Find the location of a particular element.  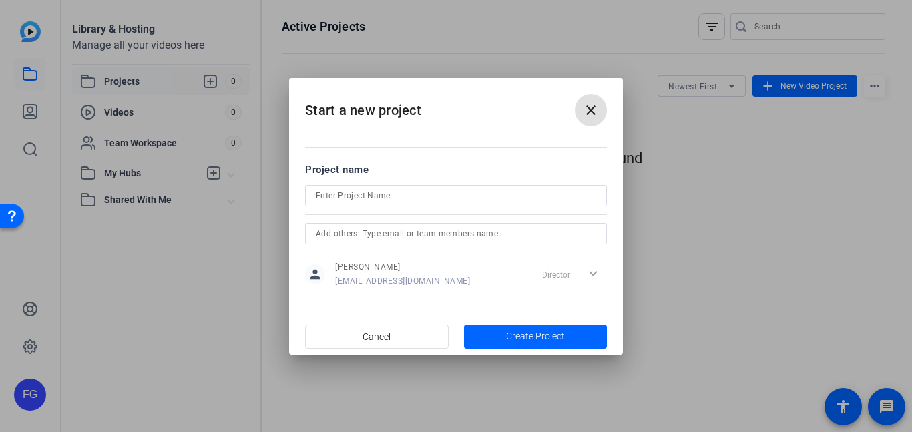

input: Enter Project Name is located at coordinates (456, 196).